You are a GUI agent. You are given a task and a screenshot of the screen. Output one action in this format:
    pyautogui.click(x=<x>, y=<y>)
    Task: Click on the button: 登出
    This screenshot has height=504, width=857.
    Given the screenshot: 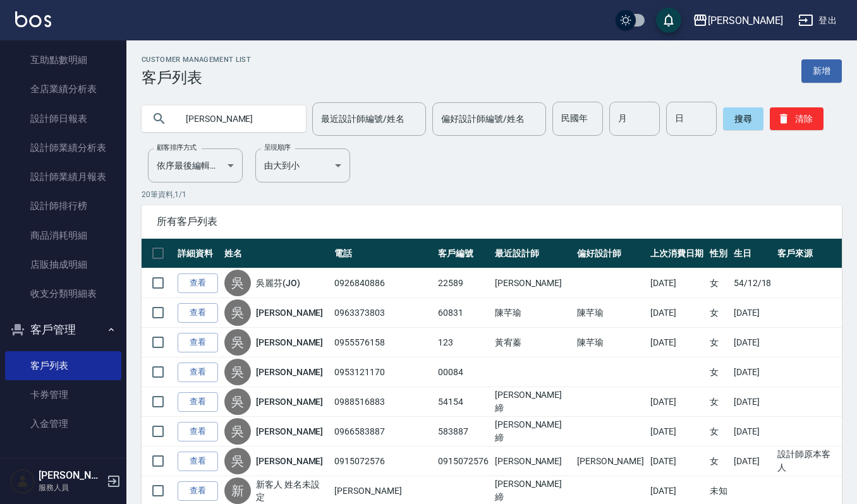 What is the action you would take?
    pyautogui.click(x=817, y=20)
    